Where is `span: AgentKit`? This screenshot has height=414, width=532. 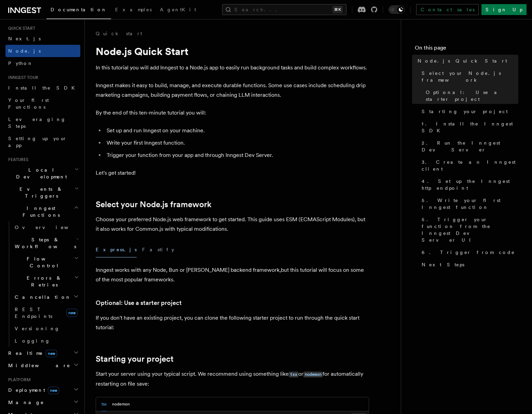 span: AgentKit is located at coordinates (178, 10).